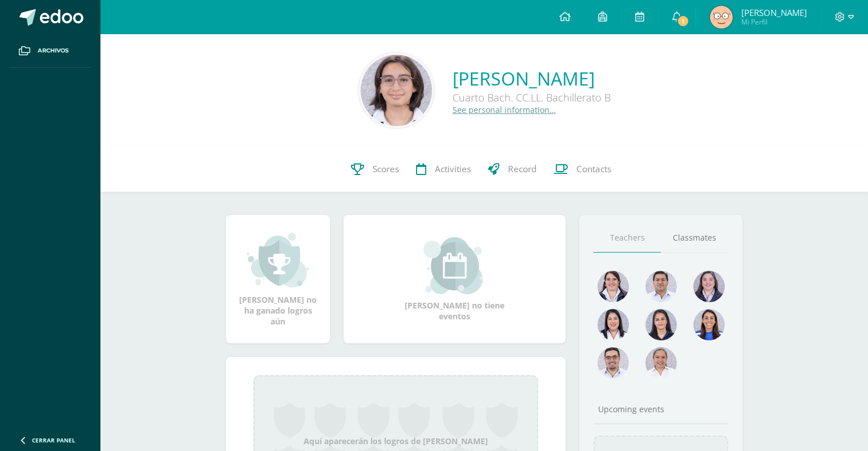 The height and width of the screenshot is (451, 868). What do you see at coordinates (613, 363) in the screenshot?
I see `img: c717c6dd901b269d3ae6ea341d867eaf.png` at bounding box center [613, 363].